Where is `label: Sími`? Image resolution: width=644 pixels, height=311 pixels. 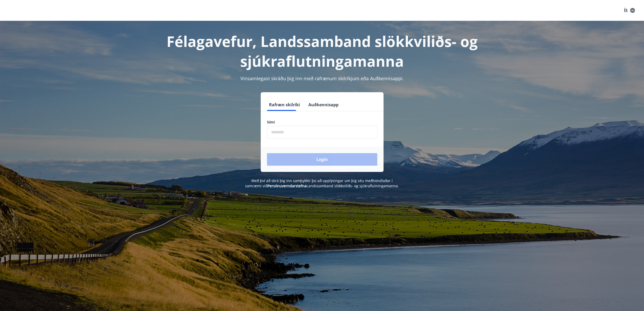 label: Sími is located at coordinates (322, 122).